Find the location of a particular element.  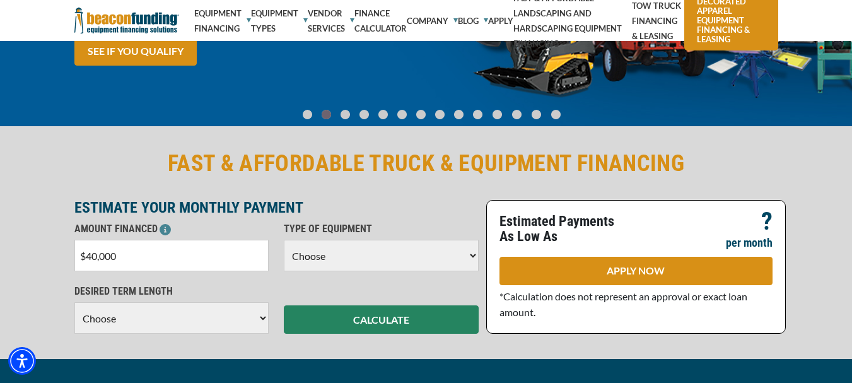

p: per month is located at coordinates (749, 243).